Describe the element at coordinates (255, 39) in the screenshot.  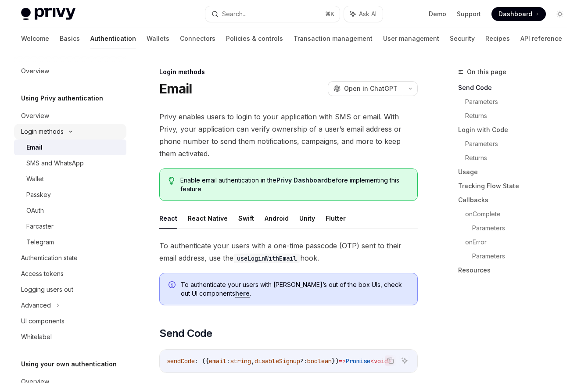
I see `a: Policies & controls` at that location.